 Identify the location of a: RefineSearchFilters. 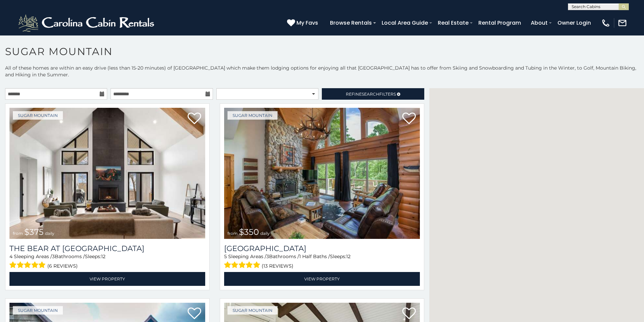
(373, 94).